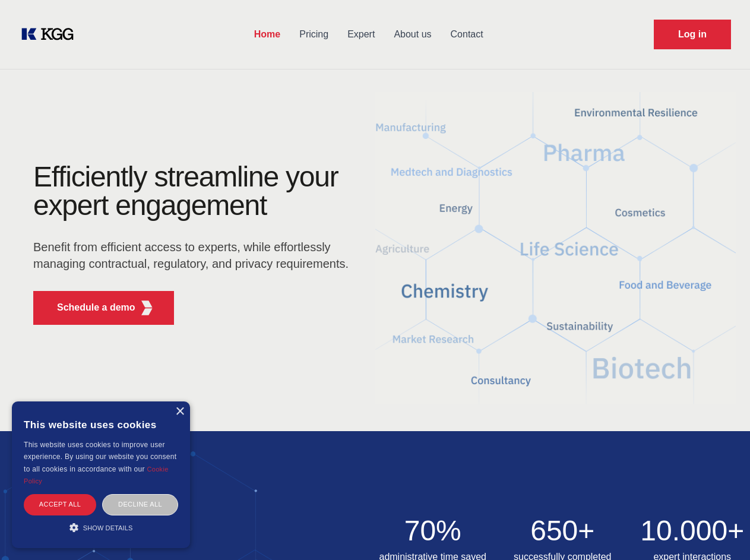 This screenshot has width=750, height=560. Describe the element at coordinates (412, 34) in the screenshot. I see `a: About us` at that location.